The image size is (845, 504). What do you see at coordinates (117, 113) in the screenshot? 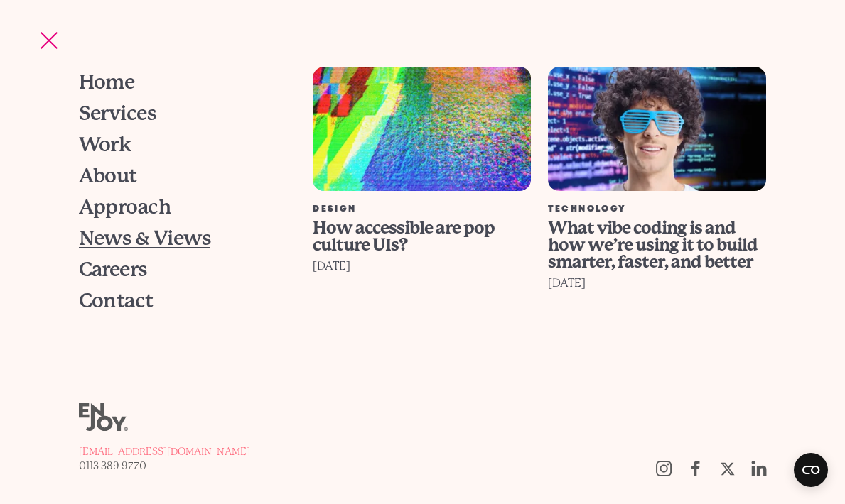
I see `span: Services` at bounding box center [117, 113].